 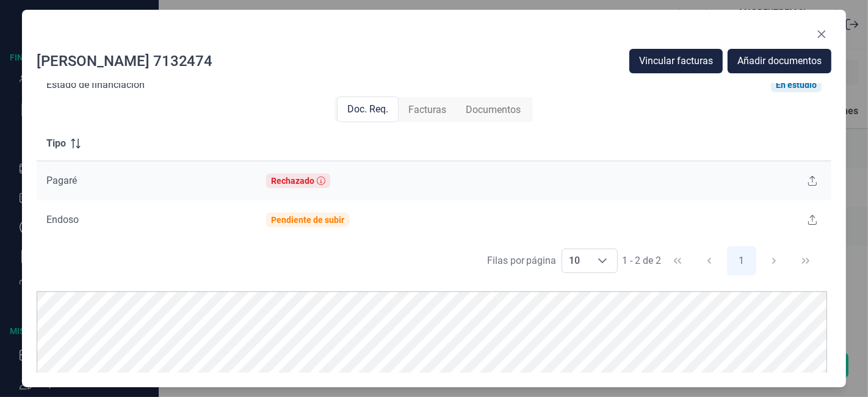 What do you see at coordinates (56, 144) in the screenshot?
I see `span: Tipo` at bounding box center [56, 144].